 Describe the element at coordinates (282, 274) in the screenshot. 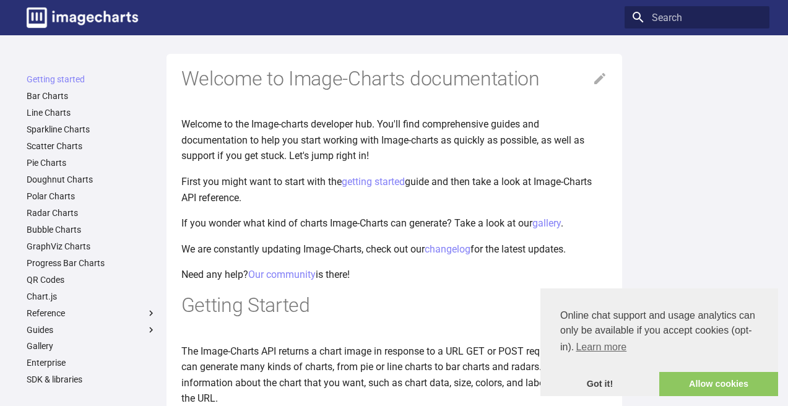

I see `a: Our community` at that location.